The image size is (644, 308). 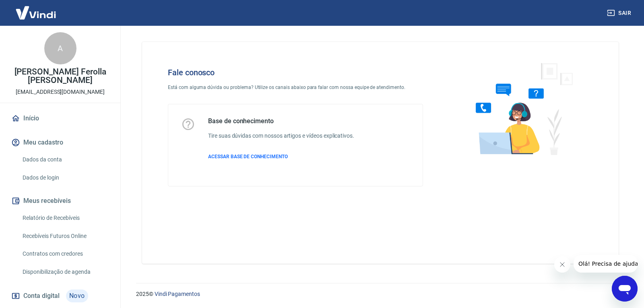 What do you see at coordinates (295, 72) in the screenshot?
I see `h4: Fale conosco` at bounding box center [295, 72].